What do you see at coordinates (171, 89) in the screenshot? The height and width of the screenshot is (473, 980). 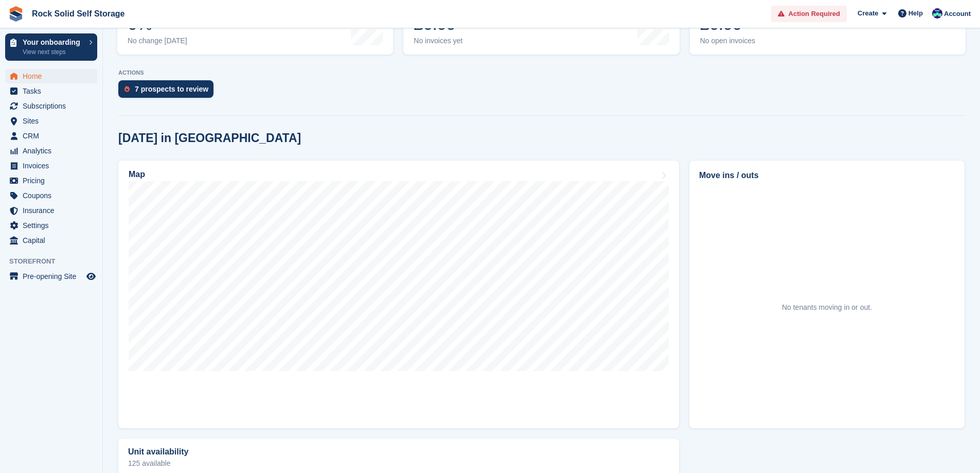 I see `div: 7 prospects to review` at bounding box center [171, 89].